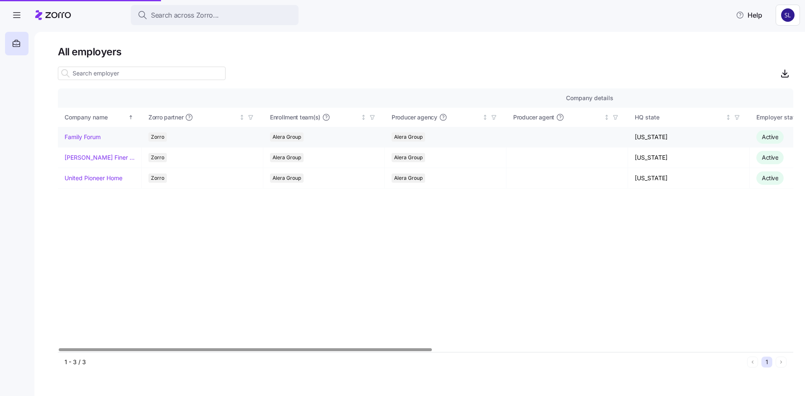 This screenshot has width=805, height=396. What do you see at coordinates (445, 117) in the screenshot?
I see `th: Producer agencyNot sorted` at bounding box center [445, 117].